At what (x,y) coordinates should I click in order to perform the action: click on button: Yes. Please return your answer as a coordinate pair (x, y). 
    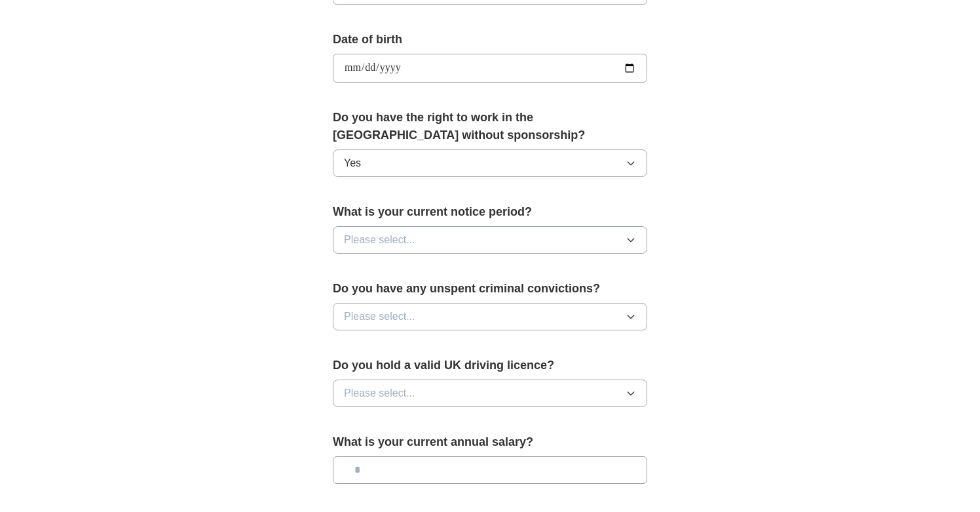
    Looking at the image, I should click on (490, 164).